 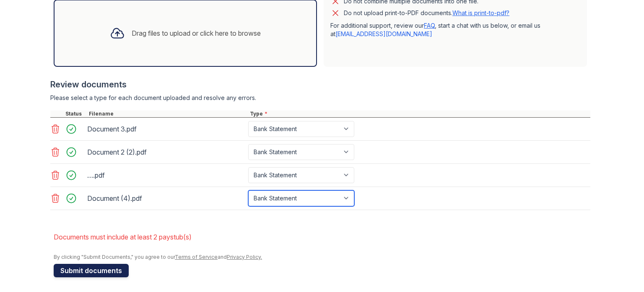 I want to click on button: Submit documents, so click(x=91, y=270).